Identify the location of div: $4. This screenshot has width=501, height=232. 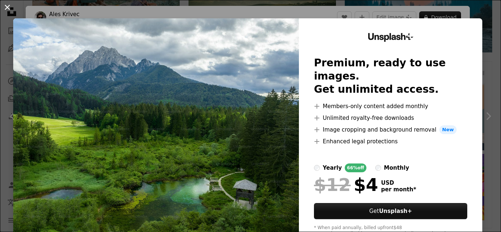
(346, 185).